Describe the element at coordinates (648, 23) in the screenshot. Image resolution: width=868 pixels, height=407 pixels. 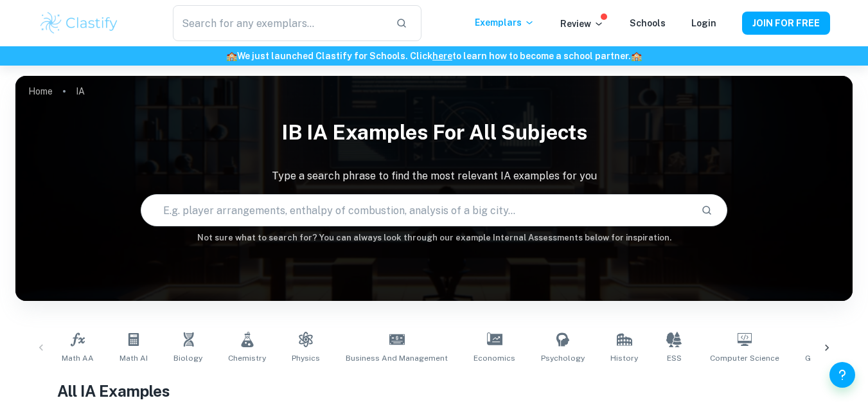
I see `a: Schools` at that location.